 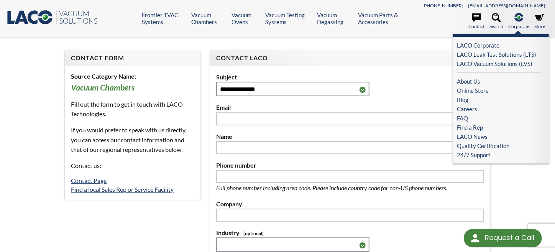 What do you see at coordinates (499, 64) in the screenshot?
I see `a: LACO Vacuum Solutions (LVS)` at bounding box center [499, 64].